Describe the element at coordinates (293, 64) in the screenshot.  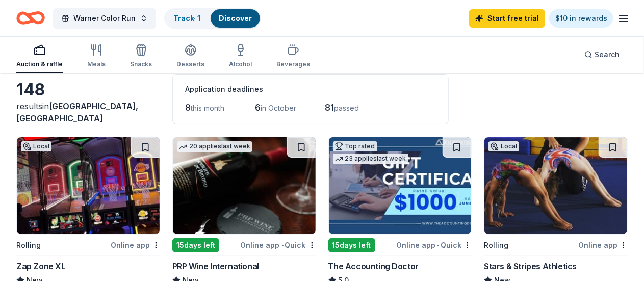
I see `div: Beverages` at that location.